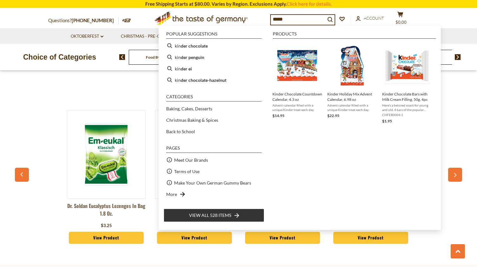  I want to click on span: $0.00, so click(401, 22).